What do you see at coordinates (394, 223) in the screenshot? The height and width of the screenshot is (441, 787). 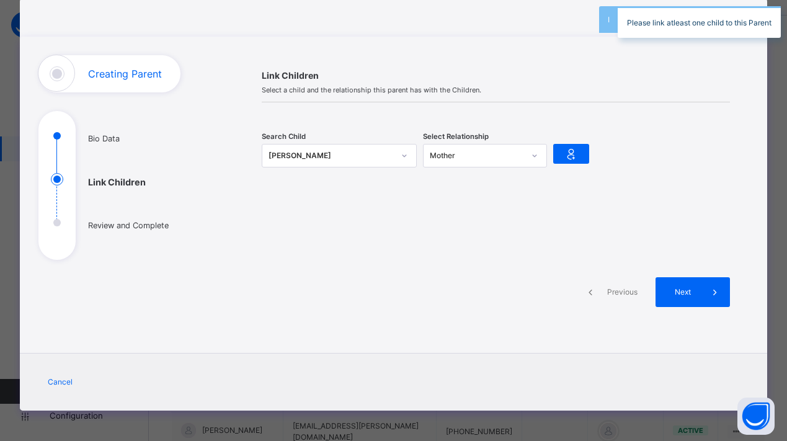 I see `div: Creating Parent` at bounding box center [394, 223].